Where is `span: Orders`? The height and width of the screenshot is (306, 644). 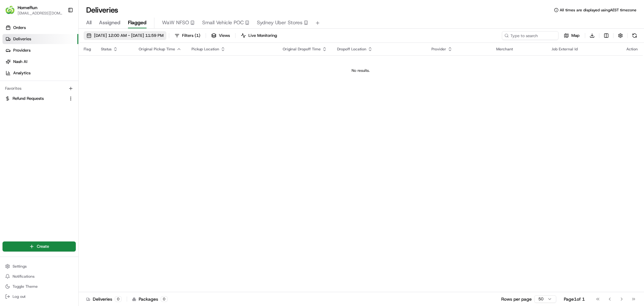 span: Orders is located at coordinates (19, 28).